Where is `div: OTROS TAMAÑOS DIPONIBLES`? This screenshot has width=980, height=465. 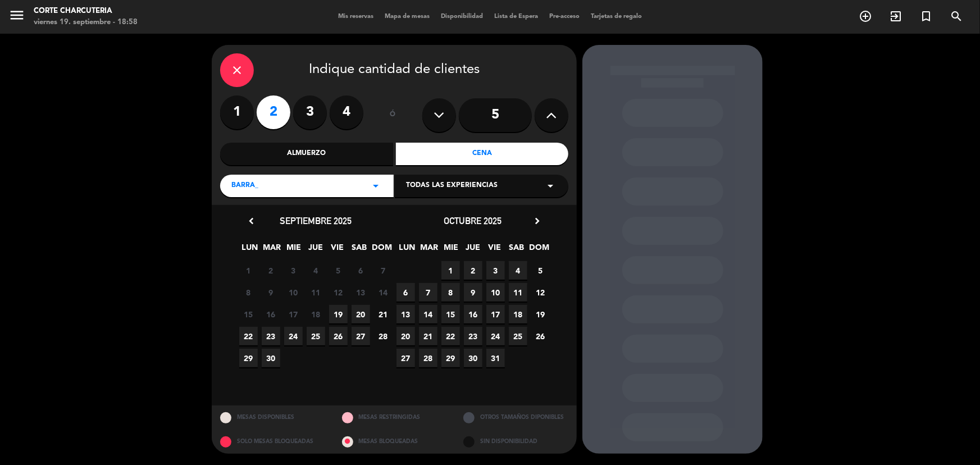 div: OTROS TAMAÑOS DIPONIBLES is located at coordinates (515, 417).